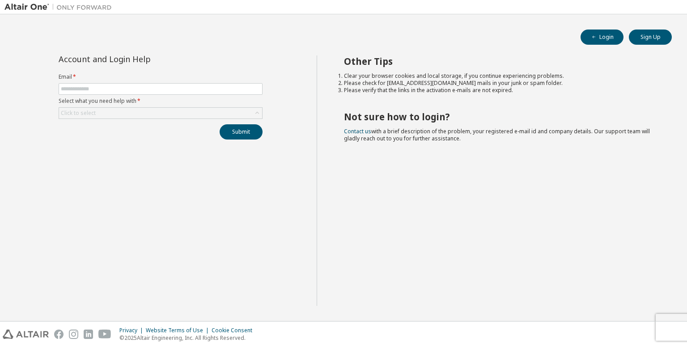 This screenshot has height=347, width=687. I want to click on h2: Not sure how to login?, so click(500, 117).